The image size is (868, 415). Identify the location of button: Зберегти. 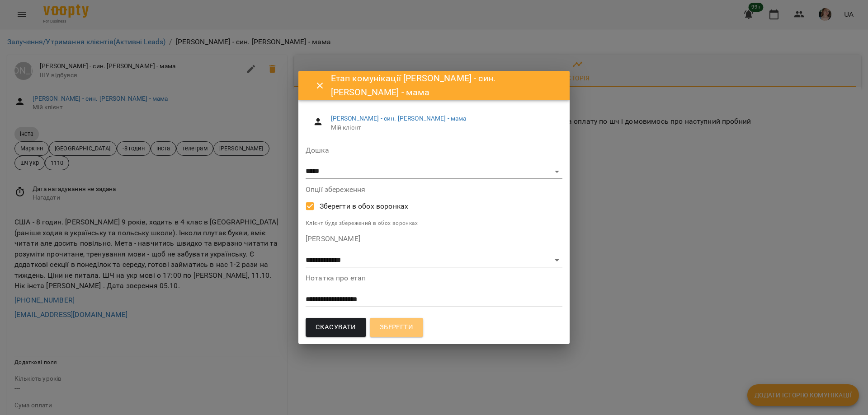
(396, 327).